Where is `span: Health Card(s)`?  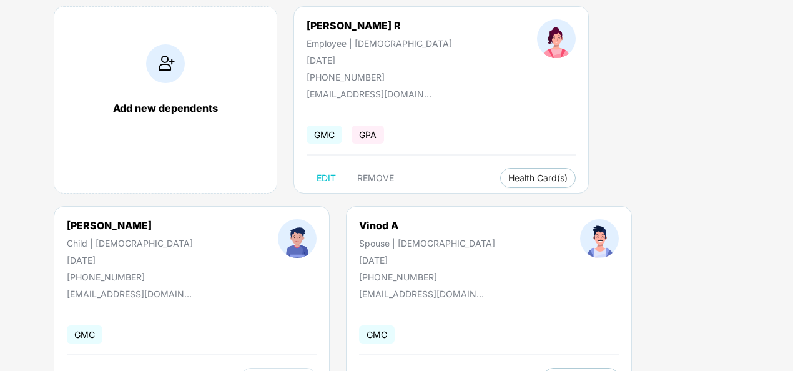 span: Health Card(s) is located at coordinates (538, 178).